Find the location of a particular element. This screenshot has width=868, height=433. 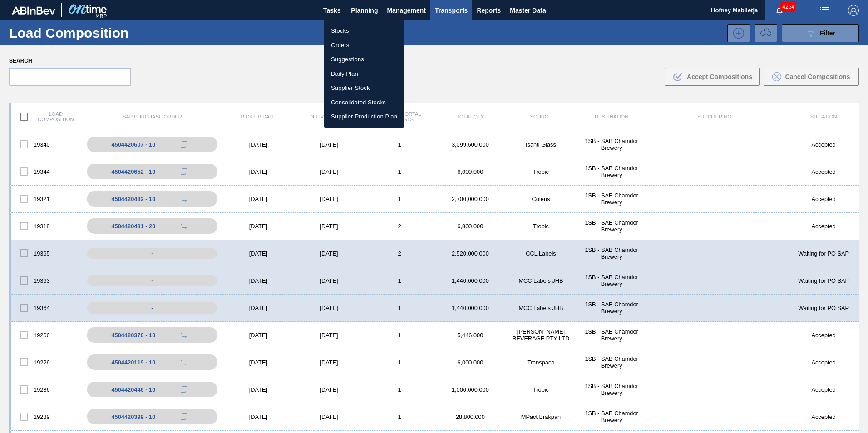

li: Suggestions is located at coordinates (364, 59).